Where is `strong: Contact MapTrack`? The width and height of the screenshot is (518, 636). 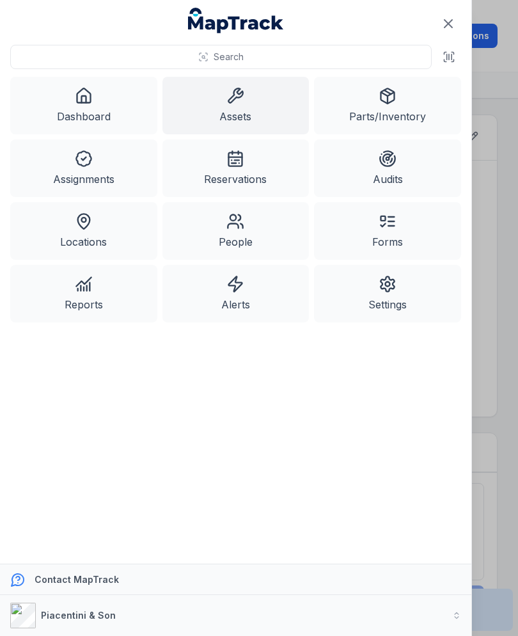 strong: Contact MapTrack is located at coordinates (77, 579).